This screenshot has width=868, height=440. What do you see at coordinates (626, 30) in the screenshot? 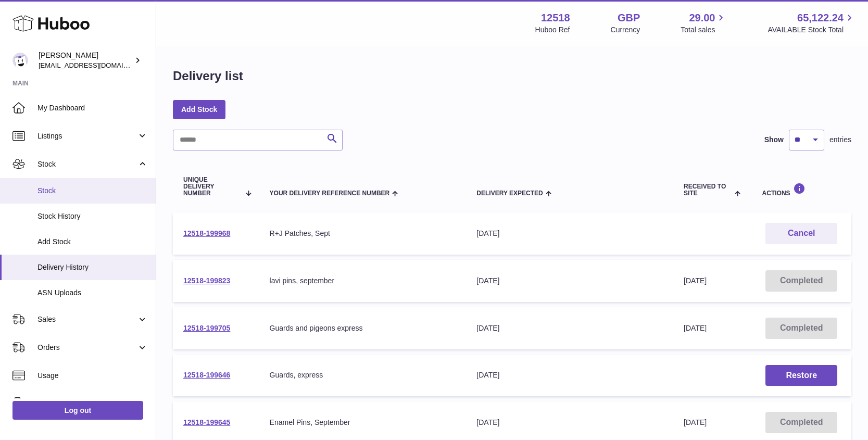
I see `div: Currency` at bounding box center [626, 30].